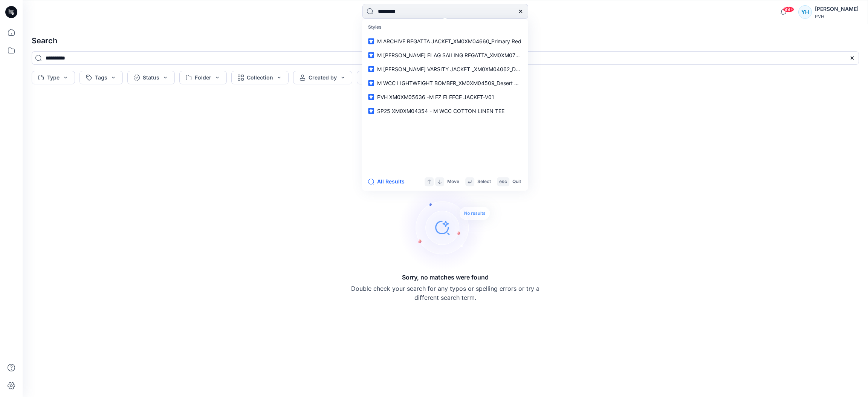  What do you see at coordinates (101, 78) in the screenshot?
I see `button: Tags` at bounding box center [101, 78].